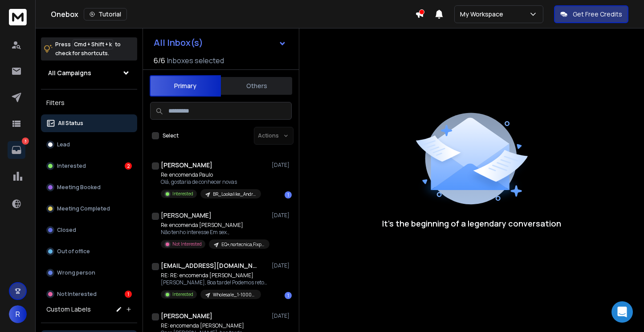 The height and width of the screenshot is (332, 644). What do you see at coordinates (16, 150) in the screenshot?
I see `a: 3` at bounding box center [16, 150].